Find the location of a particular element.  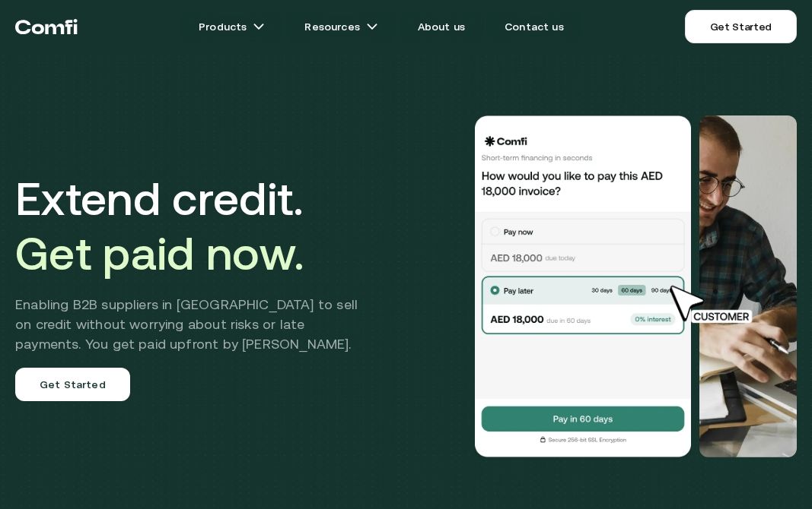

a: Productsarrow icons is located at coordinates (231, 27).